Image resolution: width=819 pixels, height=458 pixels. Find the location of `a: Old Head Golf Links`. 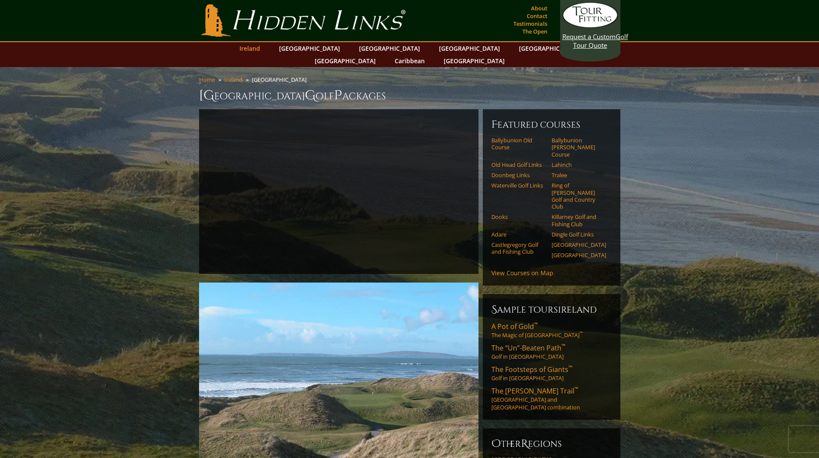

a: Old Head Golf Links is located at coordinates (519, 165).